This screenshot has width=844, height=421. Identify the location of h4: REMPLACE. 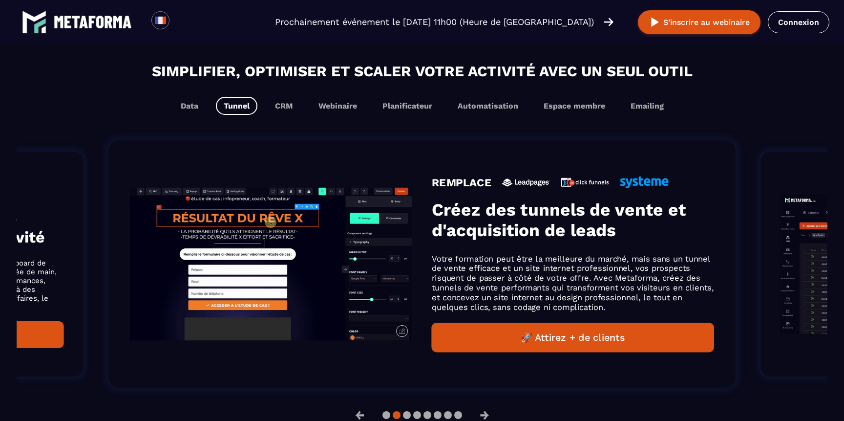
(462, 182).